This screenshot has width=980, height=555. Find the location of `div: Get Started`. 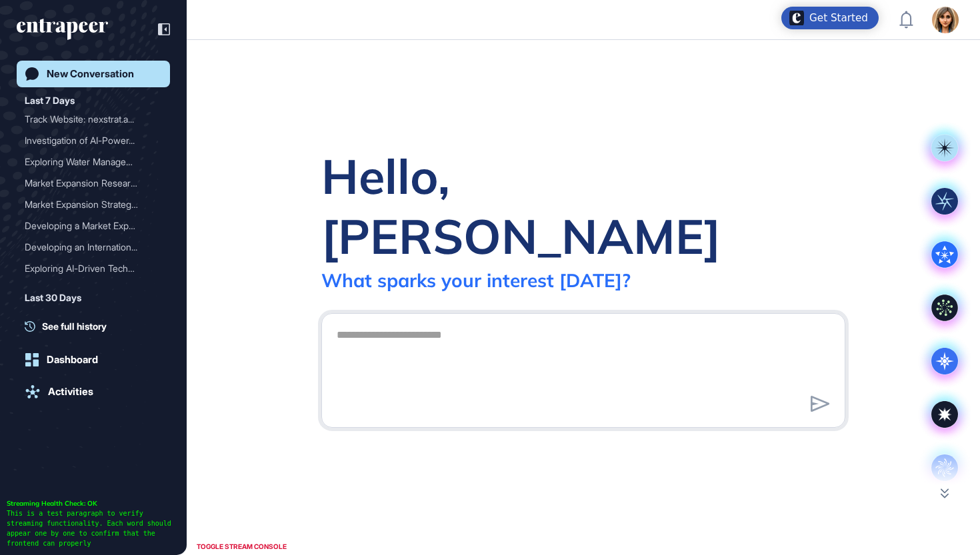

div: Get Started is located at coordinates (839, 18).